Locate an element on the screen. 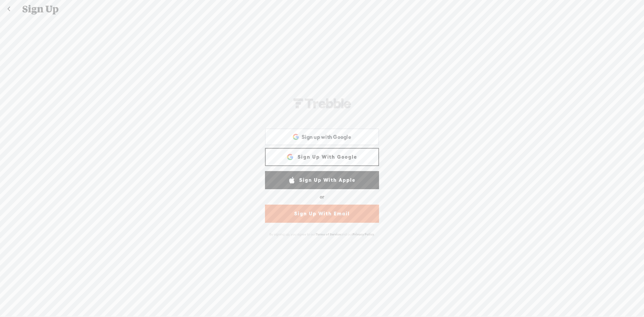  span: Sign up with Google is located at coordinates (327, 137).